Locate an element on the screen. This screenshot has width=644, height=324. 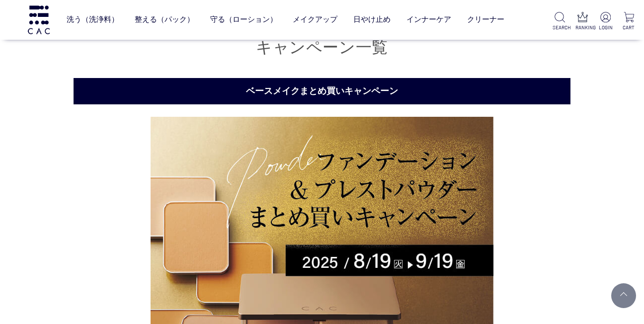
a: インナーケア is located at coordinates (429, 20).